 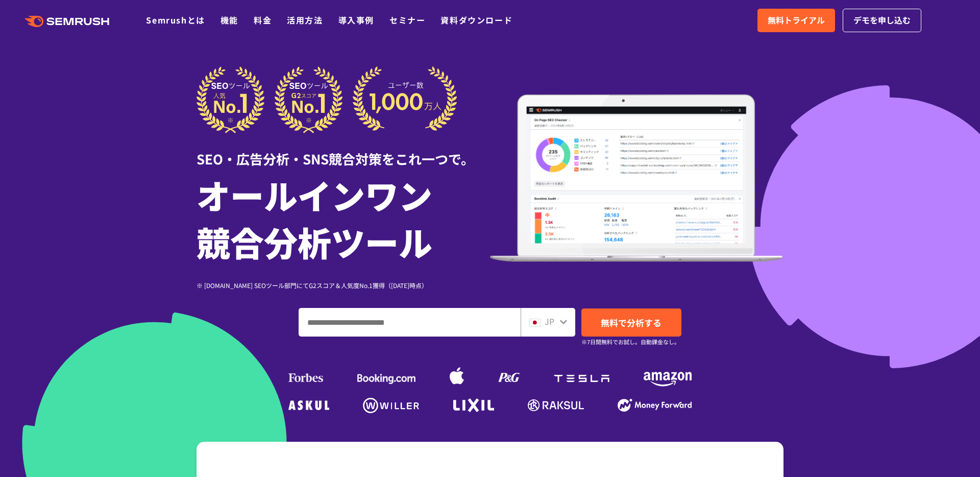 What do you see at coordinates (550, 322) in the screenshot?
I see `span: JP` at bounding box center [550, 322].